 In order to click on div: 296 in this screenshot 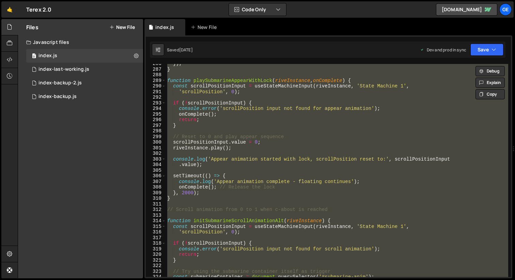, I will do `click(156, 120)`.